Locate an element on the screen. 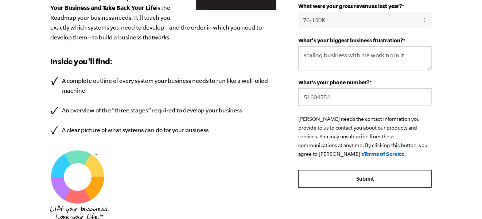 This screenshot has width=482, height=219. li: A clear picture of what systems can do for your business is located at coordinates (163, 130).